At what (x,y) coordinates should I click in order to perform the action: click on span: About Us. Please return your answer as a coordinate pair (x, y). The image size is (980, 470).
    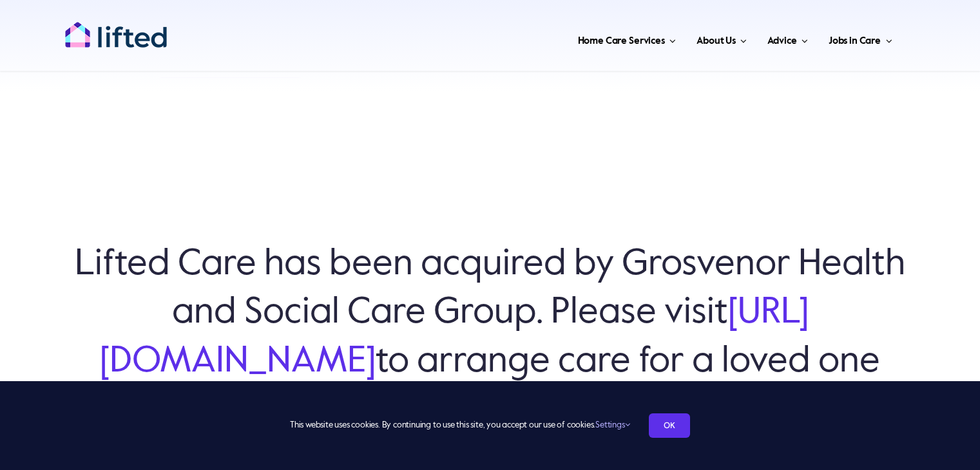
    Looking at the image, I should click on (716, 42).